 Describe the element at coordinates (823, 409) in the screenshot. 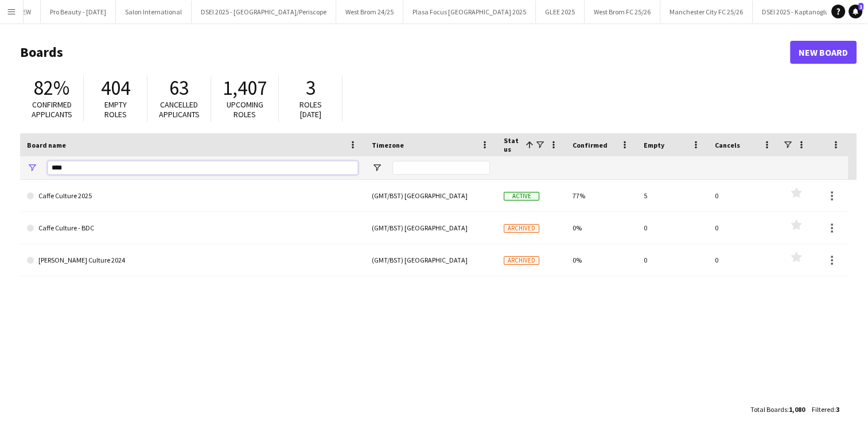

I see `span: Filtered` at that location.